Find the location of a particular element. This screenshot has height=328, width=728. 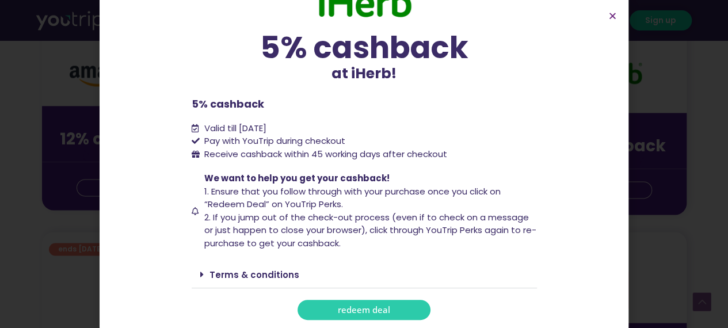

a: redeem deal is located at coordinates (364, 310).